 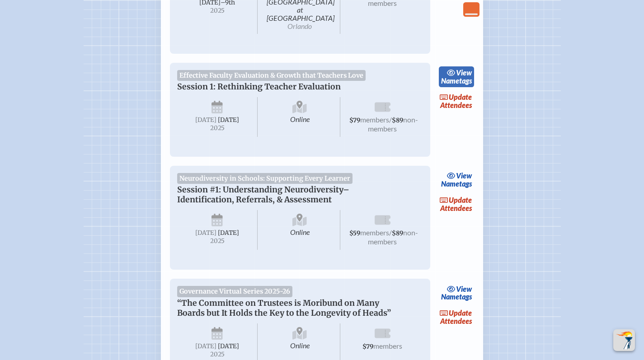 I want to click on span: Governance Virtual Series 2025-26, so click(x=235, y=291).